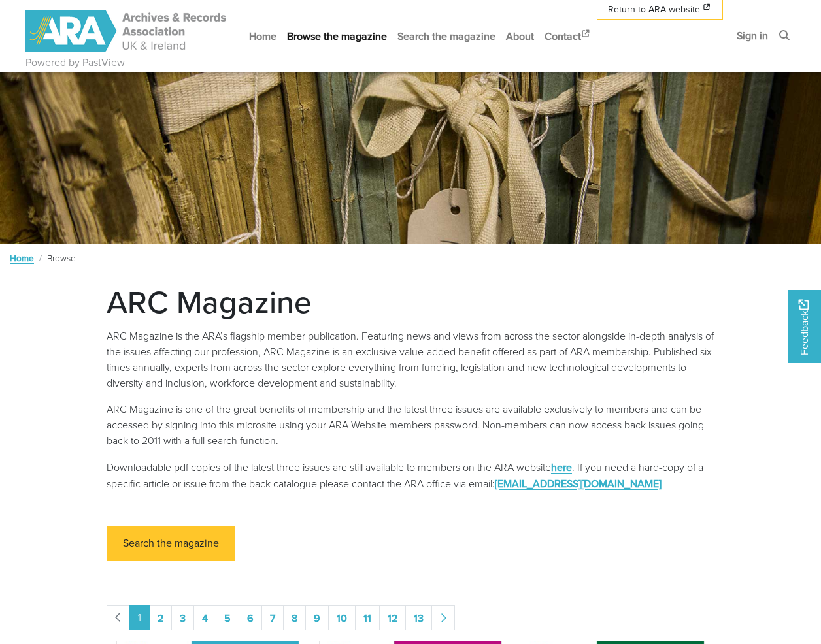 This screenshot has height=644, width=821. What do you see at coordinates (119, 618) in the screenshot?
I see `li: Previous page` at bounding box center [119, 618].